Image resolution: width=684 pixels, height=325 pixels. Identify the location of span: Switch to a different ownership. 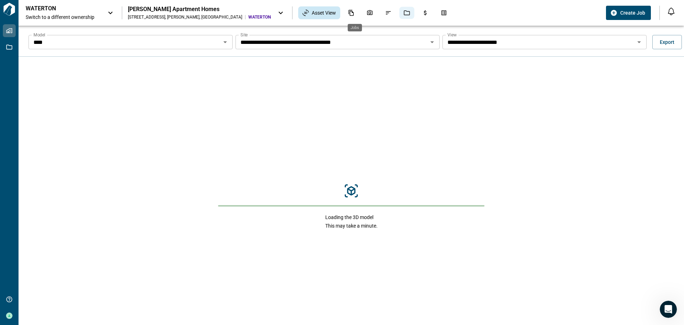
(63, 17).